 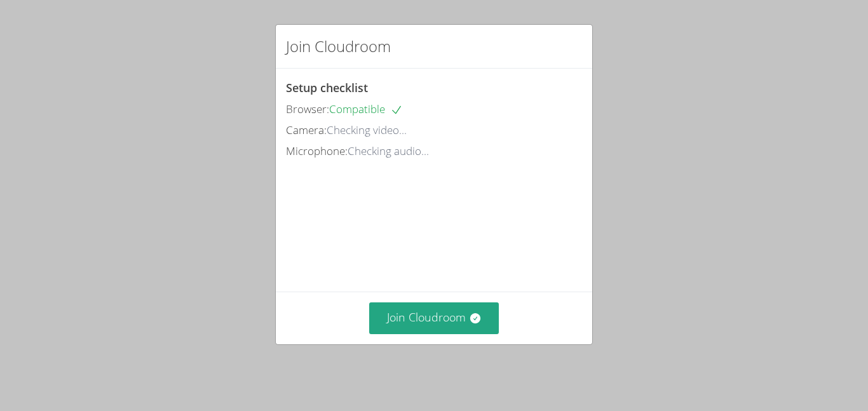 What do you see at coordinates (366, 129) in the screenshot?
I see `span: Checking video...` at bounding box center [366, 129].